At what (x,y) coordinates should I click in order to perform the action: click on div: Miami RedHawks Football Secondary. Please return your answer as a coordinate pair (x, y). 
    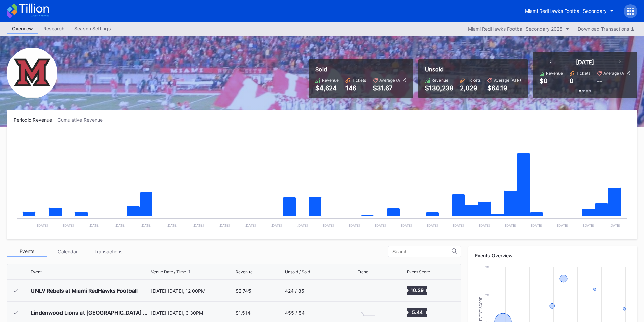
    Looking at the image, I should click on (566, 11).